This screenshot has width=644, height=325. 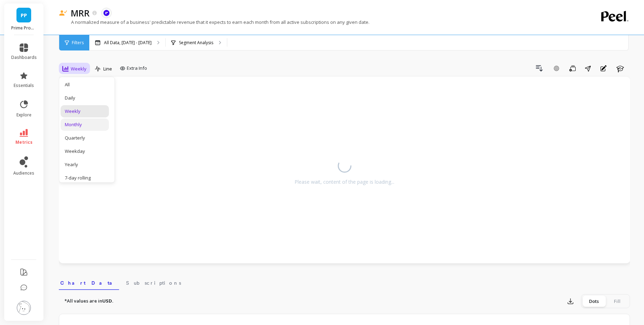 What do you see at coordinates (80, 13) in the screenshot?
I see `p: MRR` at bounding box center [80, 13].